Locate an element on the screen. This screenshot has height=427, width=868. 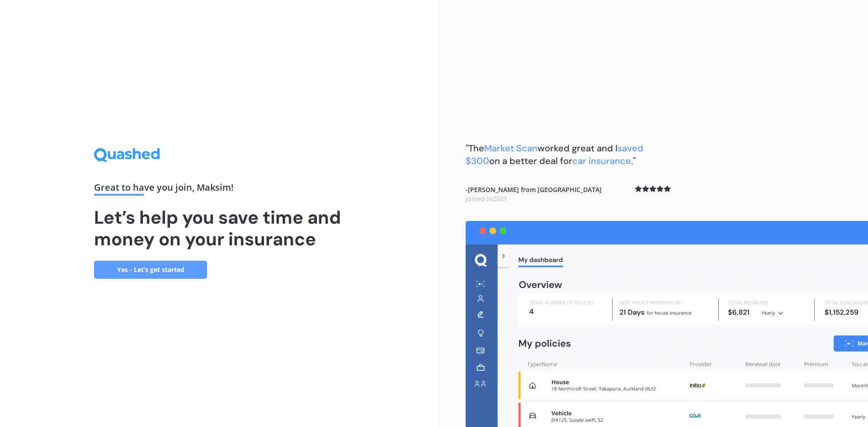
b: "The worked great and I on a better deal for ." is located at coordinates (554, 155).